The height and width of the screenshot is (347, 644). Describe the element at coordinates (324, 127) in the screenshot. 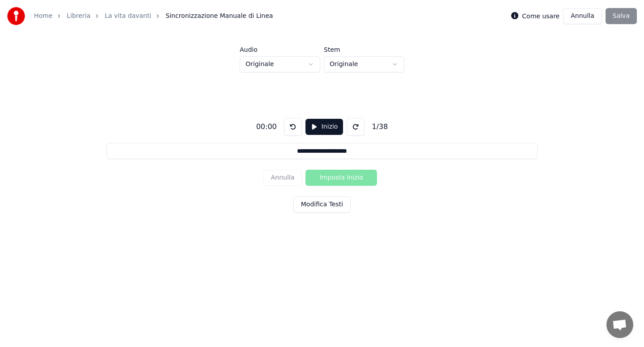

I see `button: Inizio` at that location.